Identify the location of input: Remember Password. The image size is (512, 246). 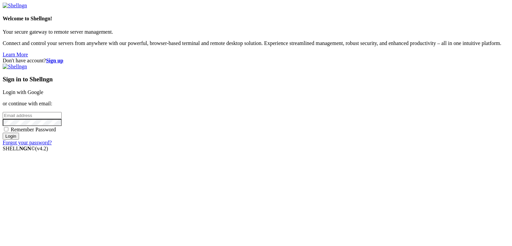
(6, 129).